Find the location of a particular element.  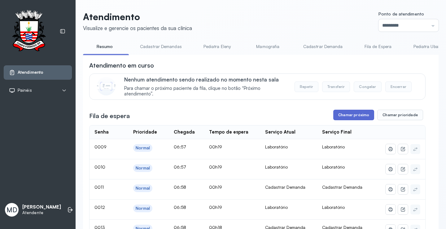

span: Painéis is located at coordinates (25, 90).